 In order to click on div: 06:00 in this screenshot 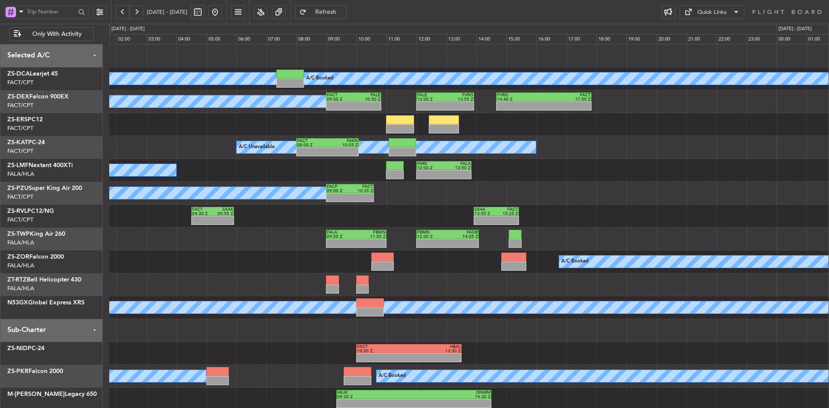, I will do `click(251, 39)`.